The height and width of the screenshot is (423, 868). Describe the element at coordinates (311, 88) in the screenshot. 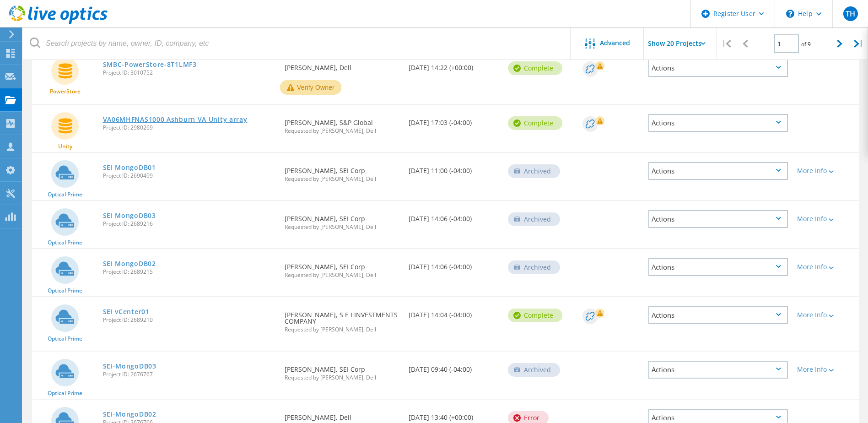

I see `button: Verify Owner` at that location.